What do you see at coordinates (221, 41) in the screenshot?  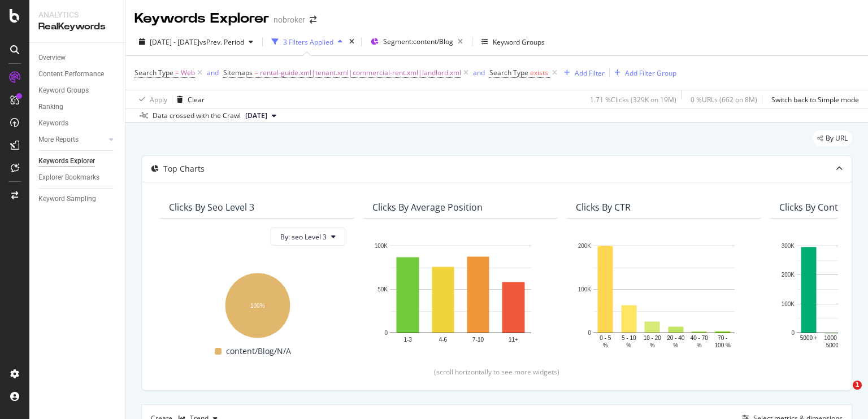 I see `span: vs Prev. Period` at bounding box center [221, 41].